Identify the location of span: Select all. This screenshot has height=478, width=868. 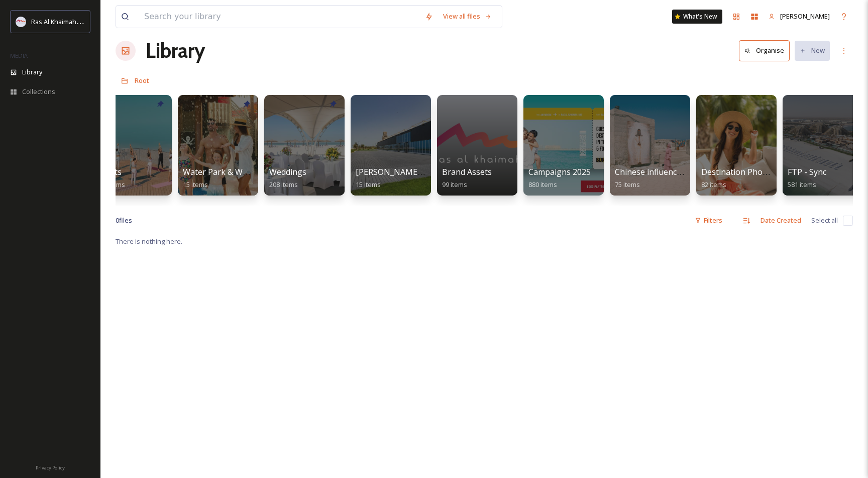
(825, 220).